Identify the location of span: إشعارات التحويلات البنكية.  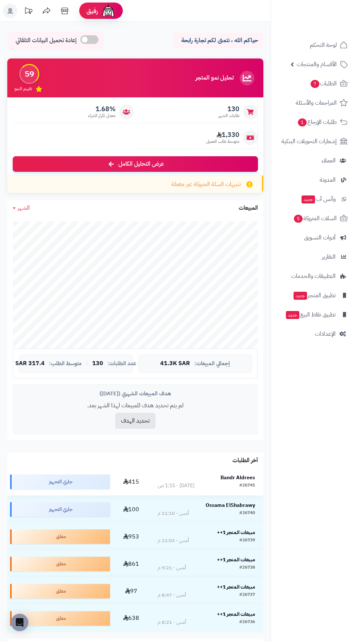
(309, 141).